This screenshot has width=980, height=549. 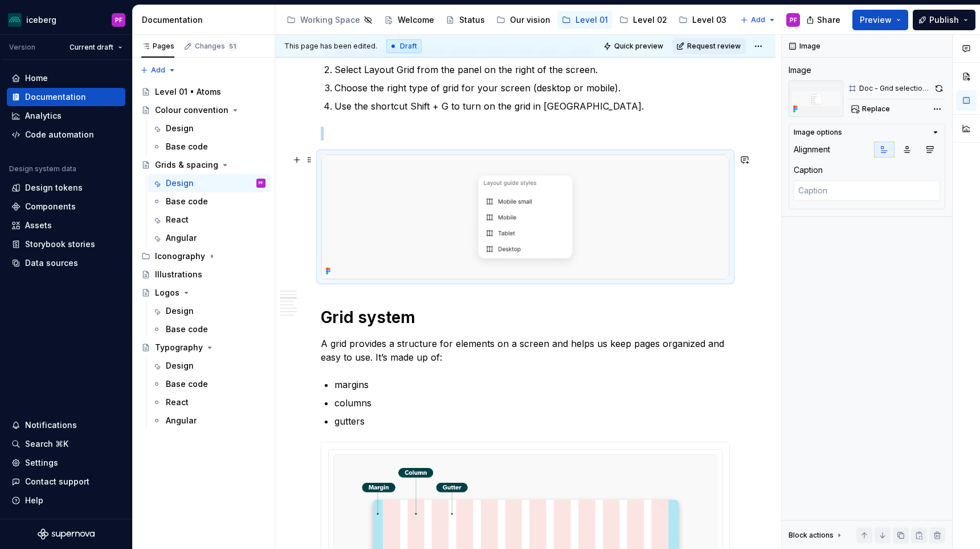 I want to click on div: Storybook stories, so click(x=60, y=244).